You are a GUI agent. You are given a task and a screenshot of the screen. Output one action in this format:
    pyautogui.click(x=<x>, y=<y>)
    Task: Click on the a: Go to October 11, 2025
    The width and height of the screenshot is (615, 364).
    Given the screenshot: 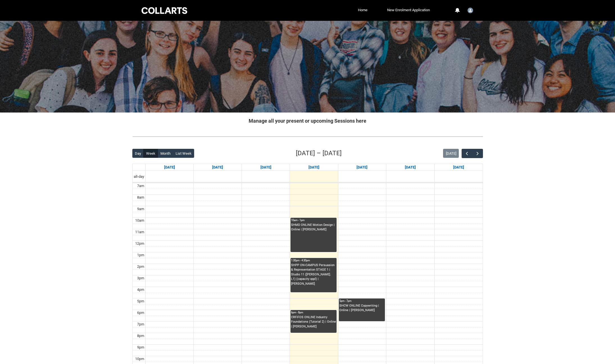 What is the action you would take?
    pyautogui.click(x=459, y=167)
    